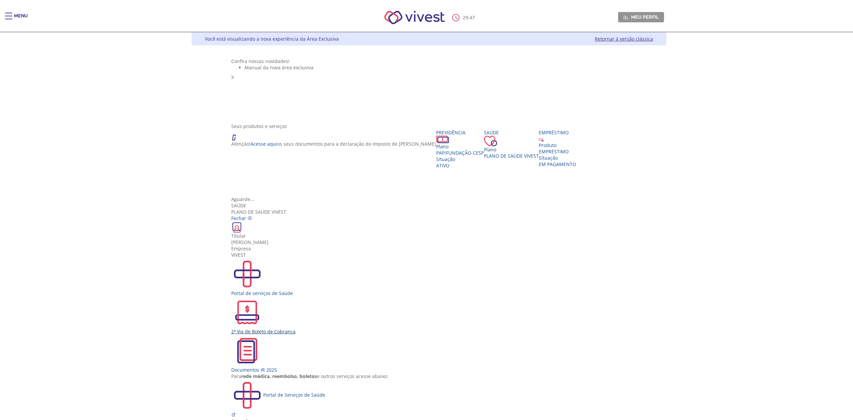  Describe the element at coordinates (429, 255) in the screenshot. I see `div: VIVEST` at that location.